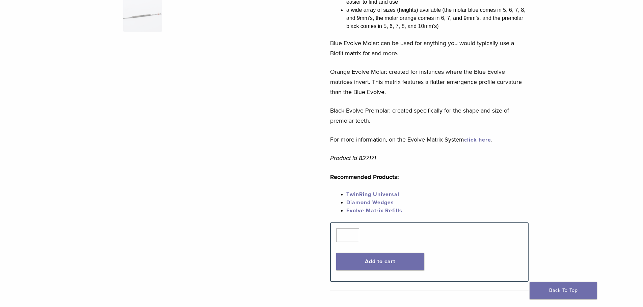  What do you see at coordinates (563, 291) in the screenshot?
I see `a: Back To Top` at bounding box center [563, 291].